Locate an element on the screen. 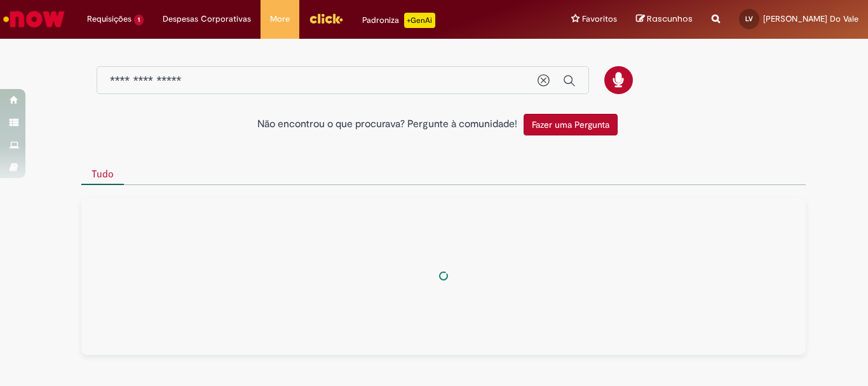  div: Padroniza is located at coordinates (399, 20).